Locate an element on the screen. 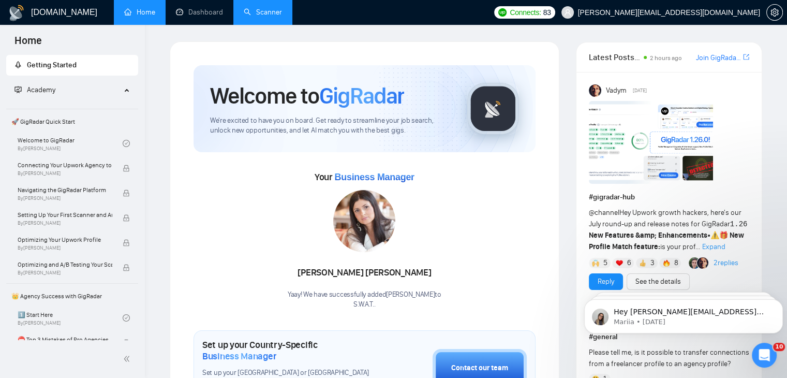 The height and width of the screenshot is (378, 787). span: 83 is located at coordinates (547, 12).